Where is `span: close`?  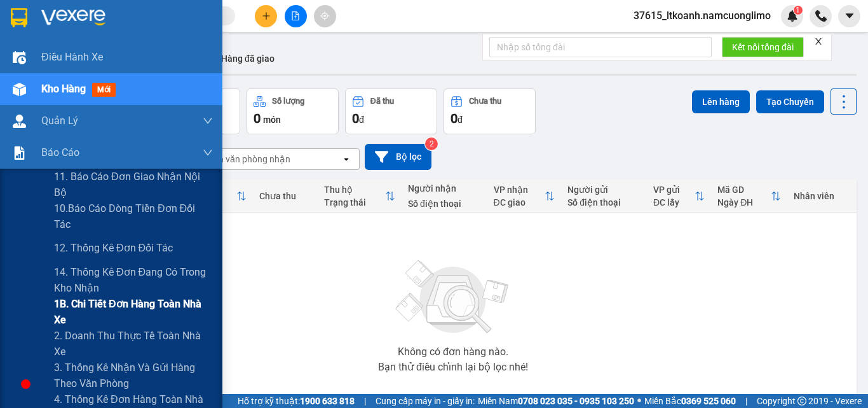 span: close is located at coordinates (818, 42).